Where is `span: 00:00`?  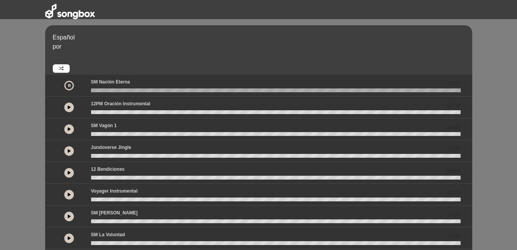 span: 00:00 is located at coordinates (454, 84).